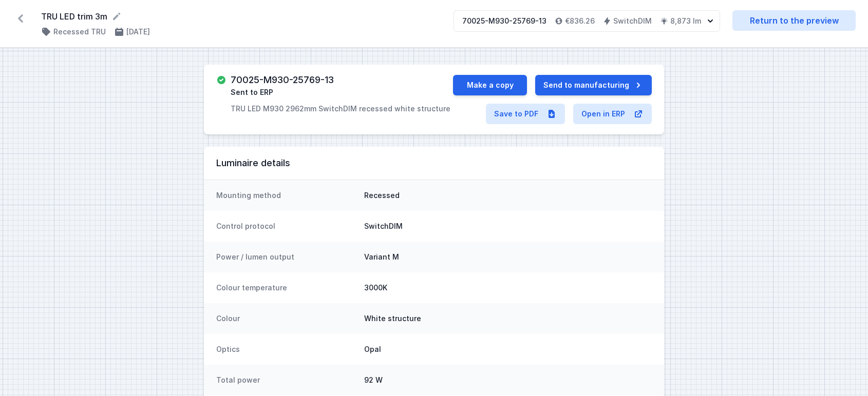  Describe the element at coordinates (286, 349) in the screenshot. I see `dt: Optics` at that location.